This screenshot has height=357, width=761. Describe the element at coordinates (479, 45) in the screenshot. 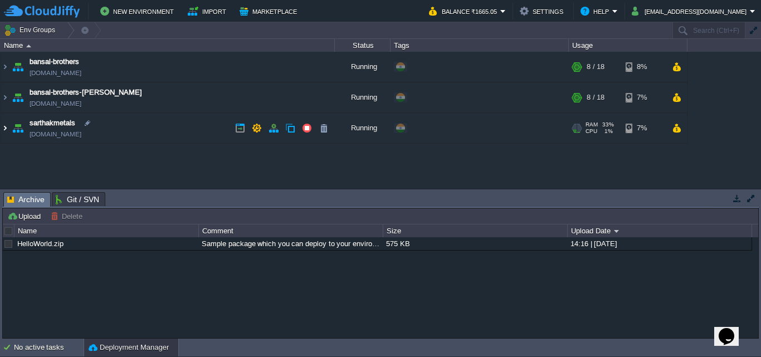

I see `div: Tags` at that location.